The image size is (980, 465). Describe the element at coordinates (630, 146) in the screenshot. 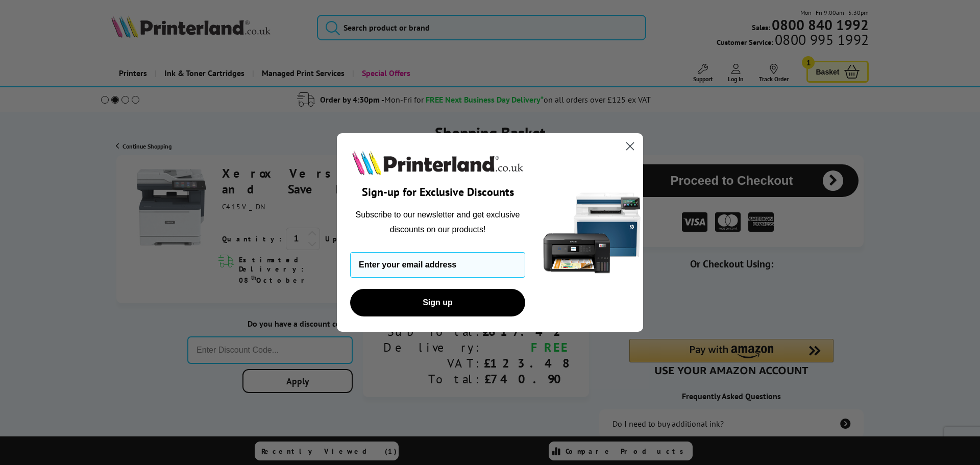

I see `button: Close dialog` at that location.